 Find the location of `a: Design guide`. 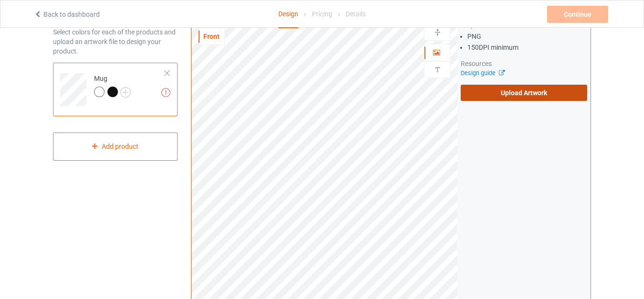

a: Design guide is located at coordinates (482, 73).